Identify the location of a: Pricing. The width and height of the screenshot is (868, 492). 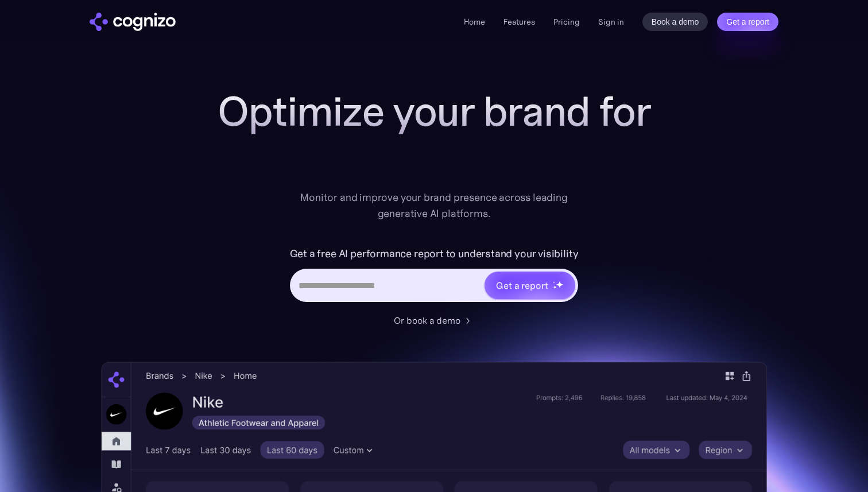
(567, 22).